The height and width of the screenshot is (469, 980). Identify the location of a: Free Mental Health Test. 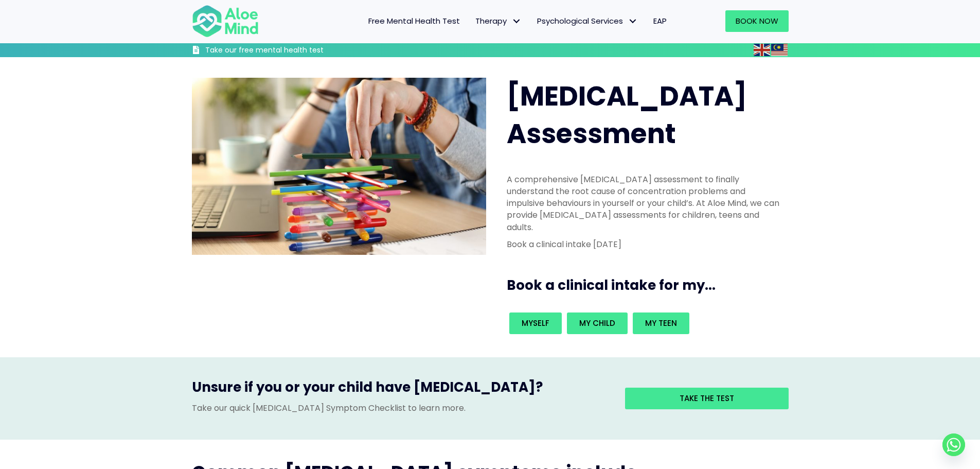
(414, 21).